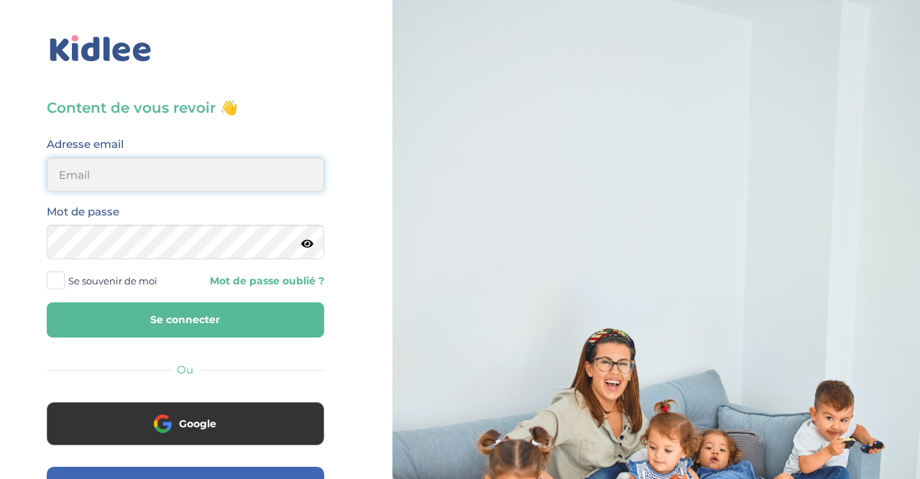 Image resolution: width=920 pixels, height=479 pixels. I want to click on a: Mot de passe oublié ?, so click(260, 281).